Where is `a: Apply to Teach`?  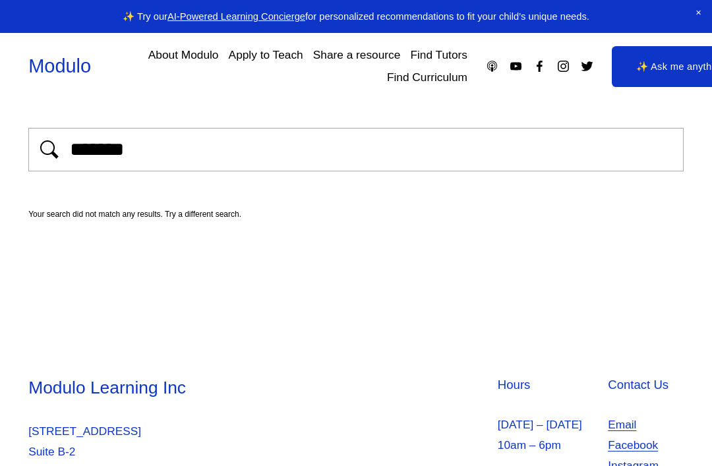
a: Apply to Teach is located at coordinates (266, 55).